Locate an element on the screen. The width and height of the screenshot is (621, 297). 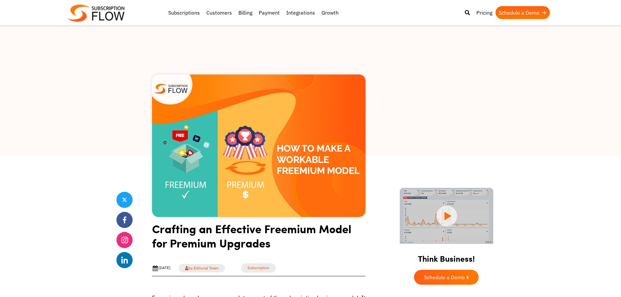
a: by Editorial Team is located at coordinates (202, 268).